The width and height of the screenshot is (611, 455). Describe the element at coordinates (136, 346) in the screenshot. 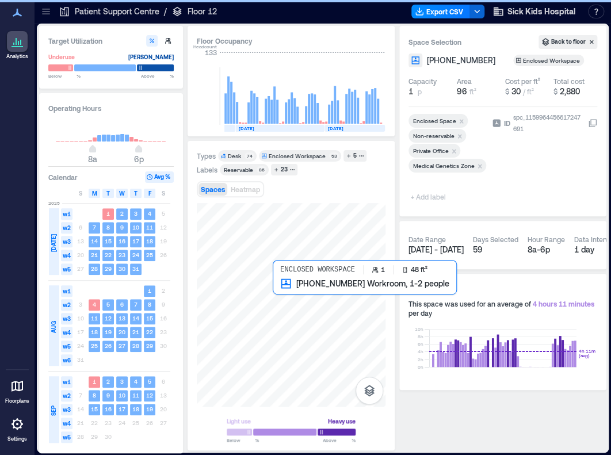

I see `text: 28` at that location.